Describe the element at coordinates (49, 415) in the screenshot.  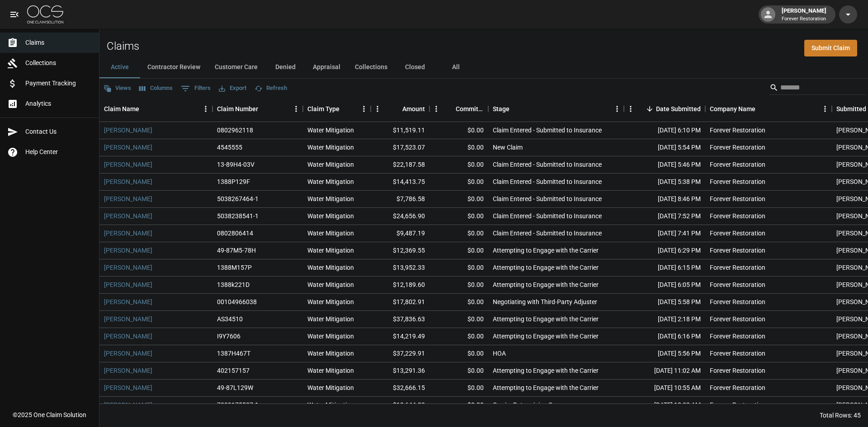
I see `div: © 2025 One Claim Solution` at that location.